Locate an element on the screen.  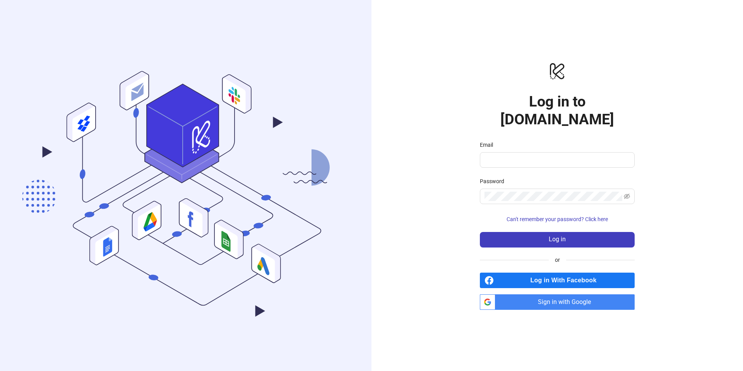
button: Can't remember your password? Click here is located at coordinates (557, 219).